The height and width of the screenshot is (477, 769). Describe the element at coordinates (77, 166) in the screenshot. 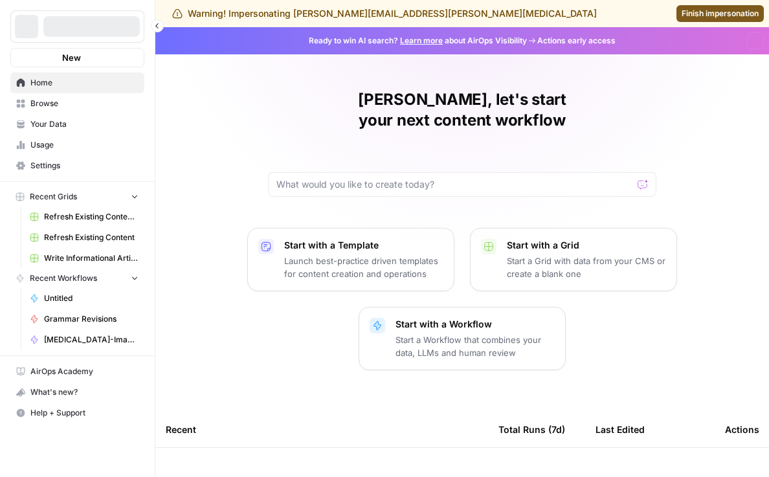

I see `a: Settings` at that location.